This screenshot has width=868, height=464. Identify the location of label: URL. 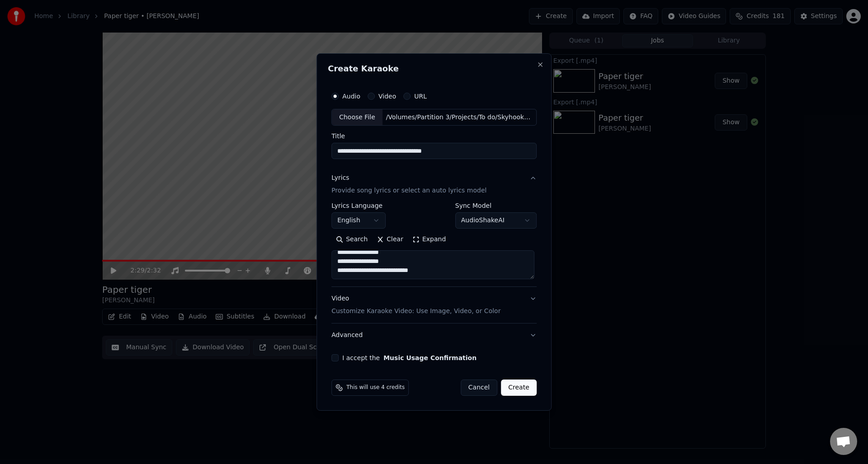
(420, 96).